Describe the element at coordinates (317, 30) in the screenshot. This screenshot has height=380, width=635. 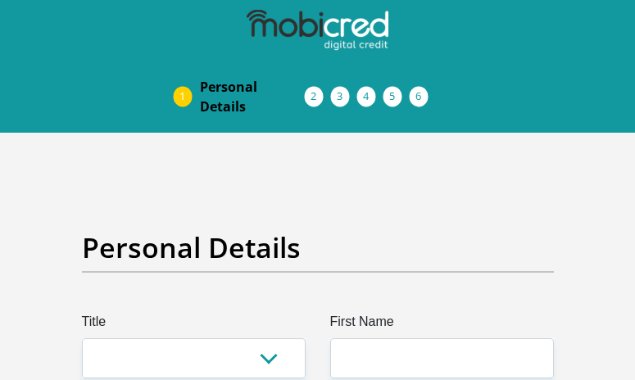
I see `img: mobicred logo` at that location.